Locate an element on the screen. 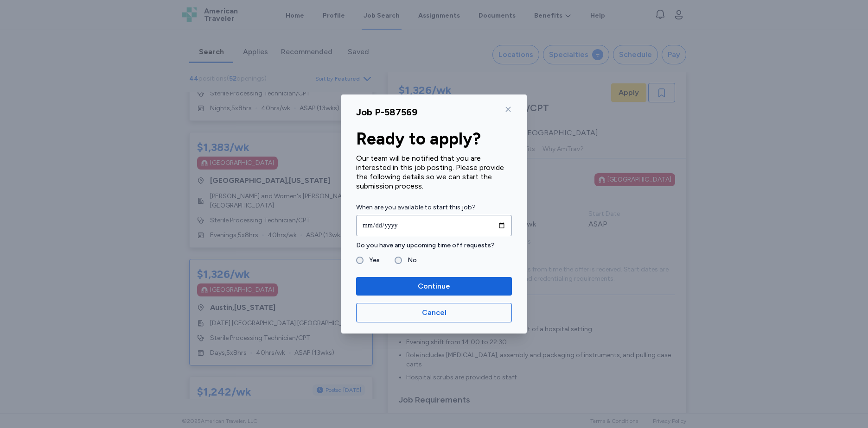  label: Yes is located at coordinates (372, 260).